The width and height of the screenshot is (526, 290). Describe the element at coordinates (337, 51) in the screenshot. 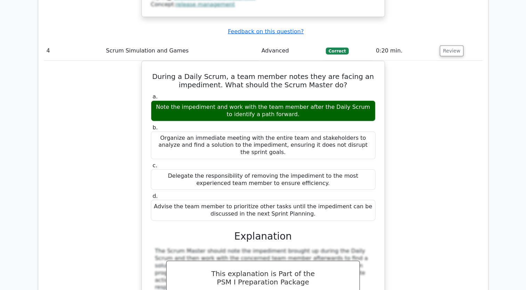

I see `span: Correct` at that location.